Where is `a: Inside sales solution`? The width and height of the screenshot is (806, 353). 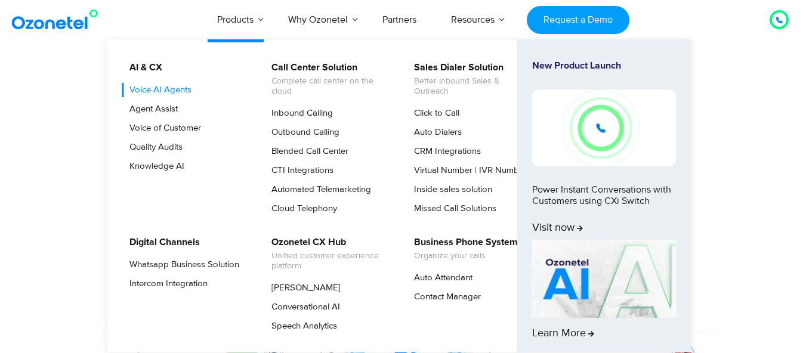 a: Inside sales solution is located at coordinates (450, 190).